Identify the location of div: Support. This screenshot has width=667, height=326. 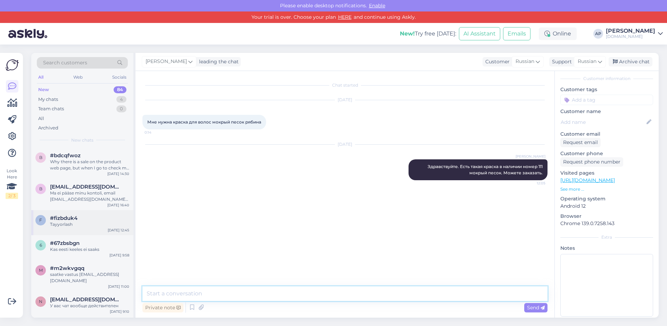
(561, 62).